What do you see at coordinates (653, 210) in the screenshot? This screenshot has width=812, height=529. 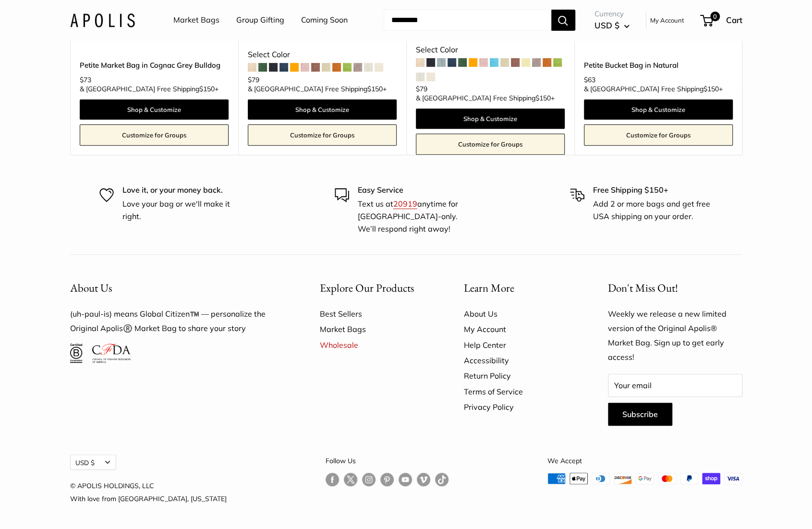 I see `p: Add 2 or more bags and get free USA shipping on your order.` at bounding box center [653, 210].